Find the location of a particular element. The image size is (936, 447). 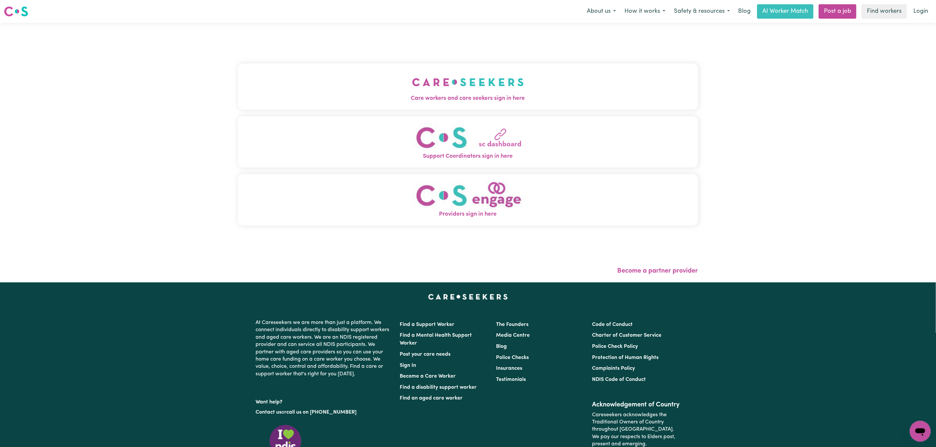

button: Care workers and care seekers sign in here is located at coordinates (468, 86).